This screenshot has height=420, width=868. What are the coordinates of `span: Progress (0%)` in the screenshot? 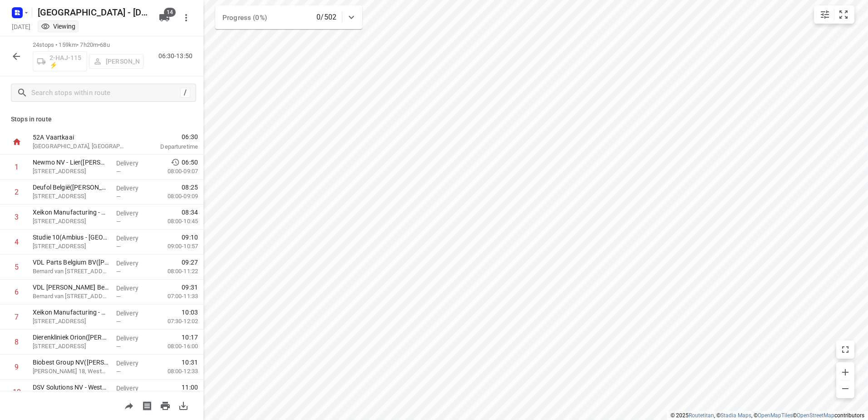 It's located at (245, 18).